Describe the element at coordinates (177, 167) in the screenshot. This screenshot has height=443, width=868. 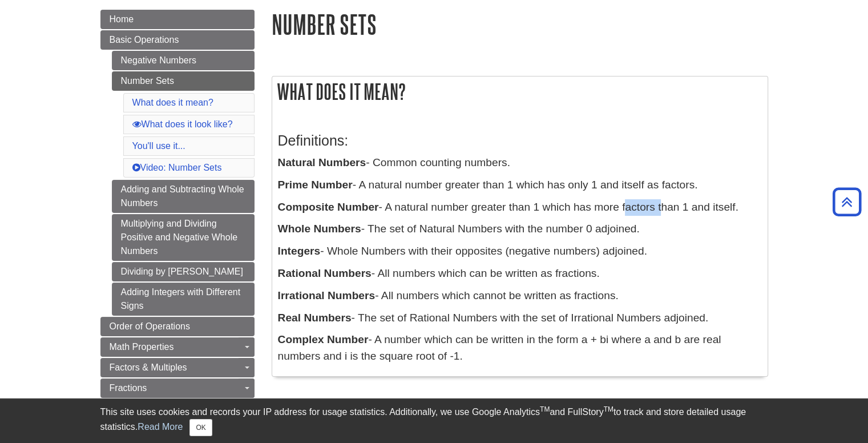
I see `a: Video: Number Sets` at that location.